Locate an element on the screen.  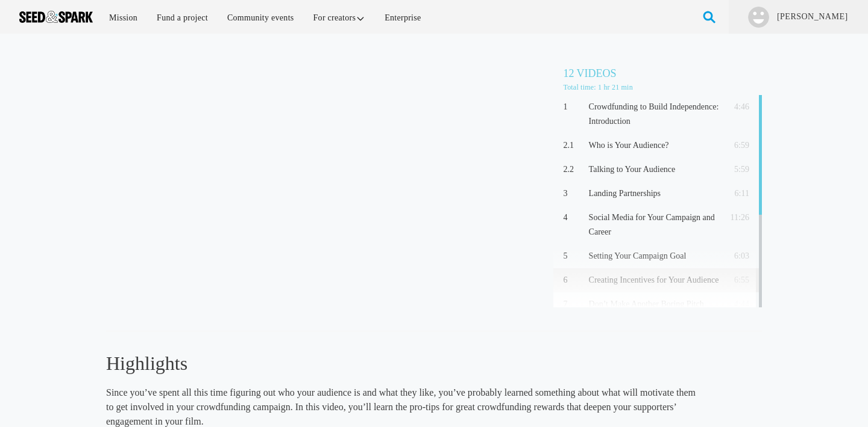
p: Social Media for Your Campaign and Career is located at coordinates (654, 225).